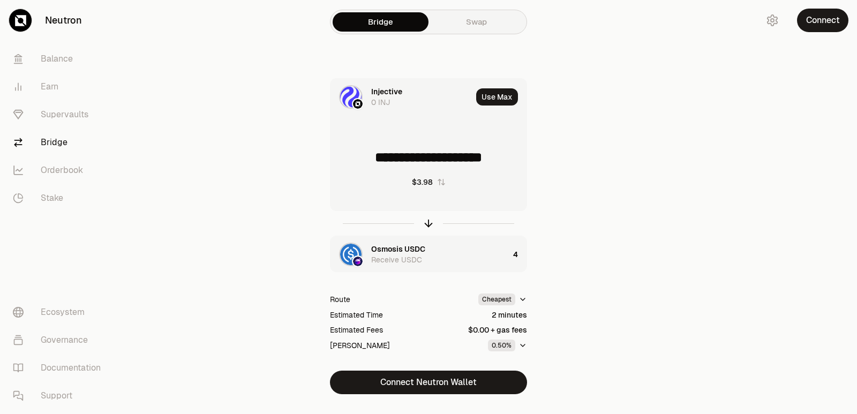 The image size is (857, 414). What do you see at coordinates (519, 254) in the screenshot?
I see `div: 4` at bounding box center [519, 254].